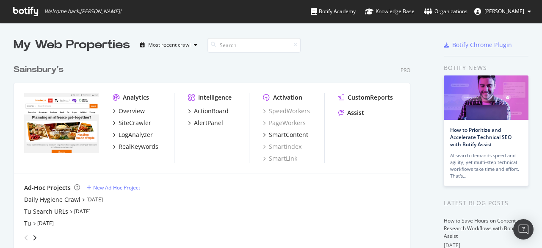 Image resolution: width=542 pixels, height=248 pixels. I want to click on div: RealKeywords, so click(139, 147).